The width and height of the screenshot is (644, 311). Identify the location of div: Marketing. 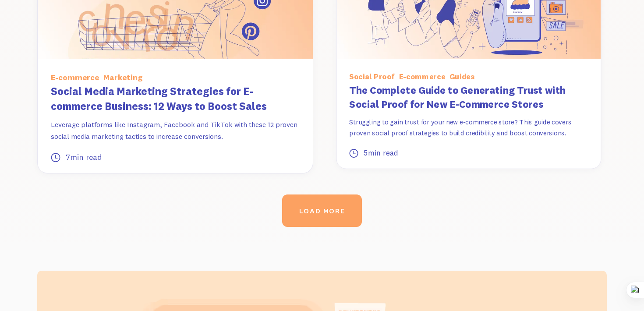
(122, 78).